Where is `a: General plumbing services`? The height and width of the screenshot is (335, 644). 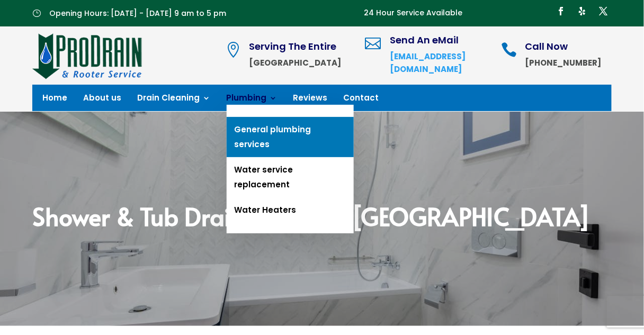 a: General plumbing services is located at coordinates (290, 137).